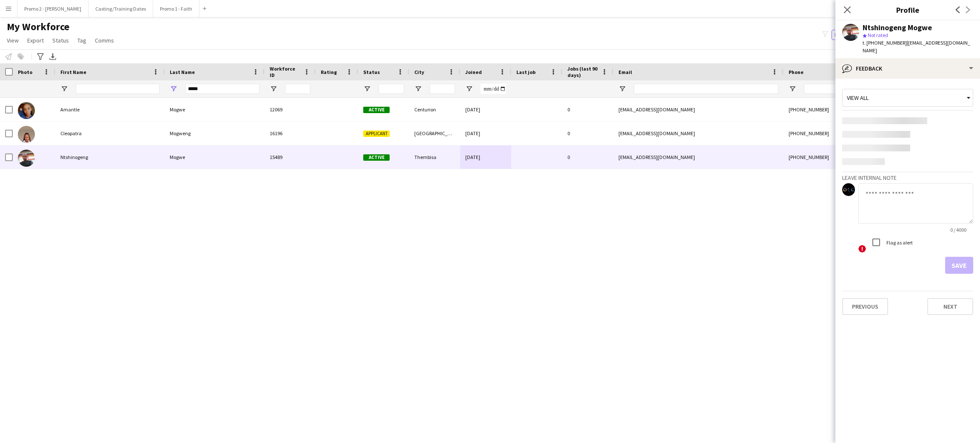  I want to click on div: Cleopatra, so click(110, 133).